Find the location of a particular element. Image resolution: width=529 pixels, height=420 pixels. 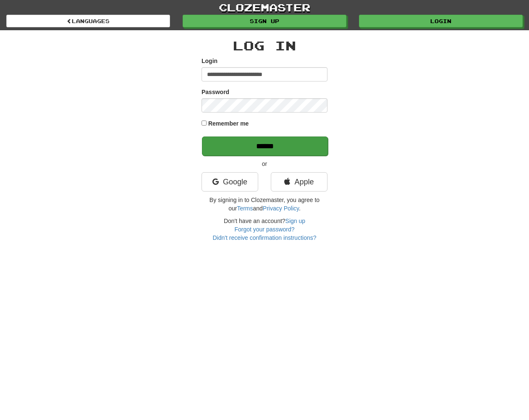

p: or is located at coordinates (265, 163).